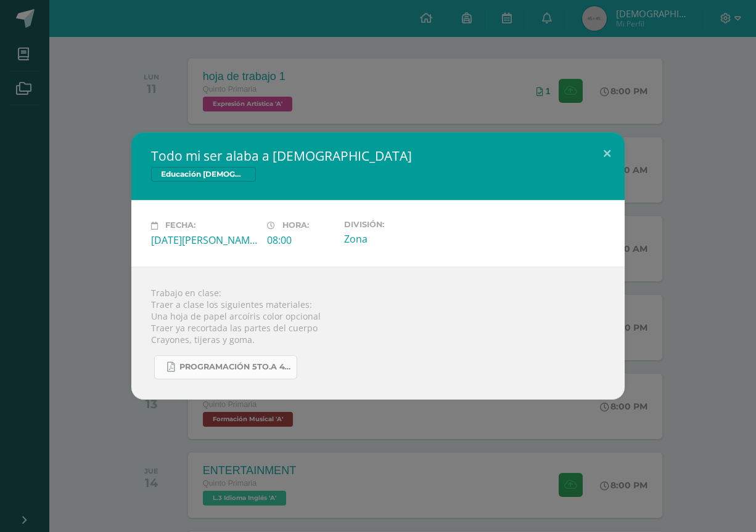  What do you see at coordinates (397, 239) in the screenshot?
I see `div: Zona` at bounding box center [397, 239].